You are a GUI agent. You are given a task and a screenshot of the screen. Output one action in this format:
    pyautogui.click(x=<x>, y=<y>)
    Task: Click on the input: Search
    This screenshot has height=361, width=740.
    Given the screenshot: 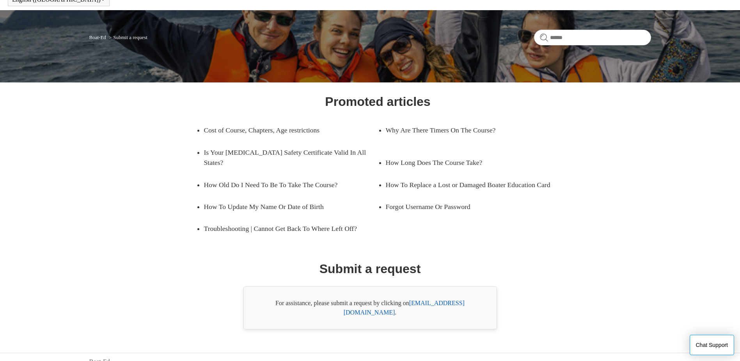 What is the action you would take?
    pyautogui.click(x=593, y=37)
    